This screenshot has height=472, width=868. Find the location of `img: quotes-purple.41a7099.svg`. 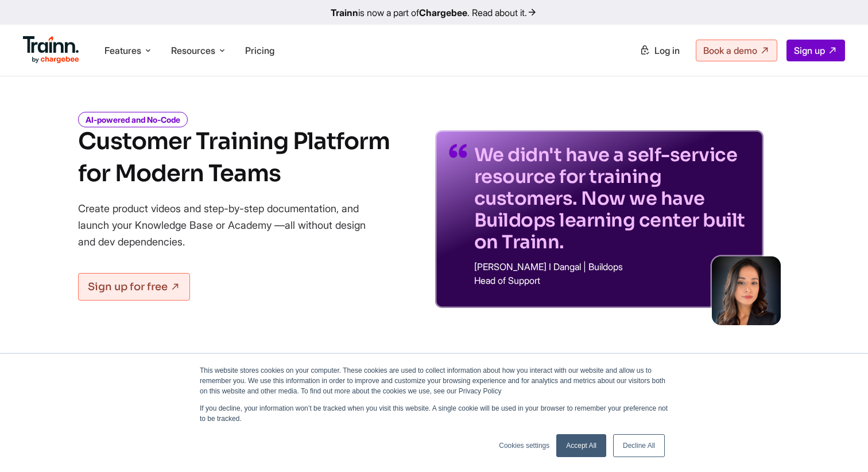

img: quotes-purple.41a7099.svg is located at coordinates (458, 151).